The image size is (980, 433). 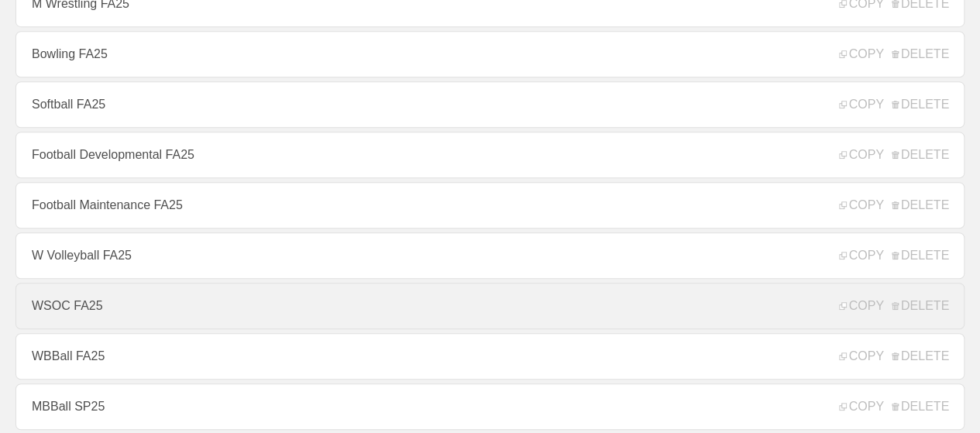 I want to click on a: W Volleyball FA25, so click(x=490, y=256).